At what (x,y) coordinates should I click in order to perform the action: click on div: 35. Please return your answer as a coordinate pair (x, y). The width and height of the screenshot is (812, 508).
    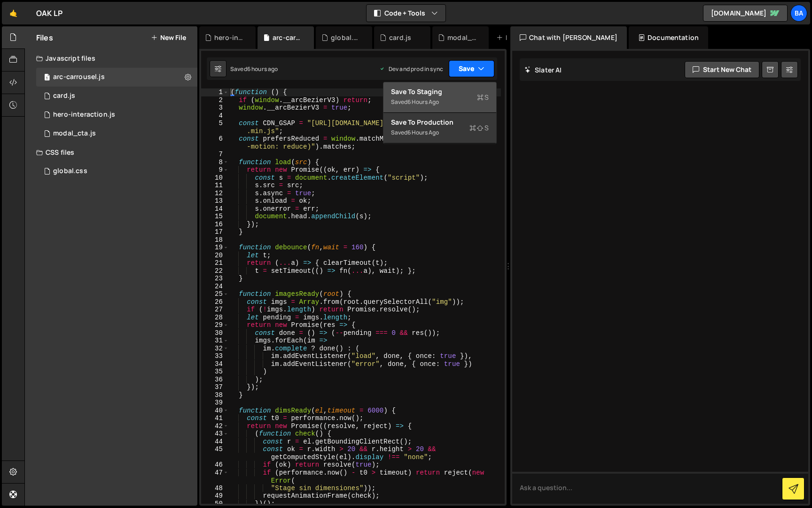
    Looking at the image, I should click on (215, 372).